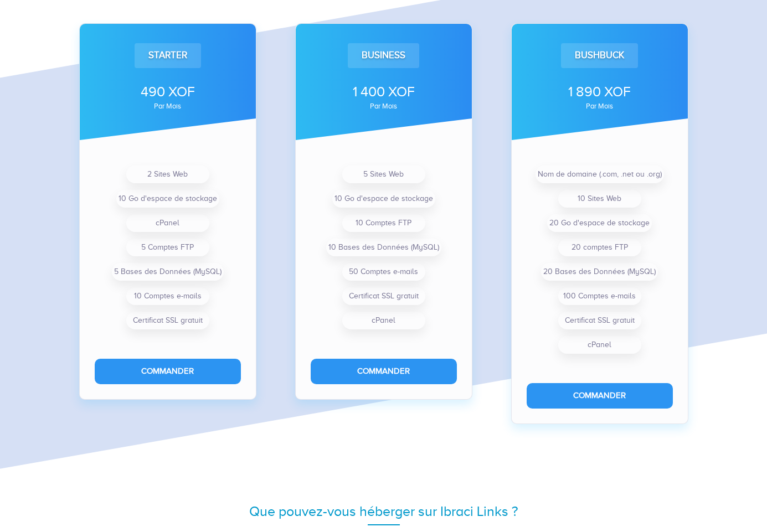 This screenshot has width=767, height=532. What do you see at coordinates (600, 247) in the screenshot?
I see `li: 20 comptes FTP` at bounding box center [600, 247].